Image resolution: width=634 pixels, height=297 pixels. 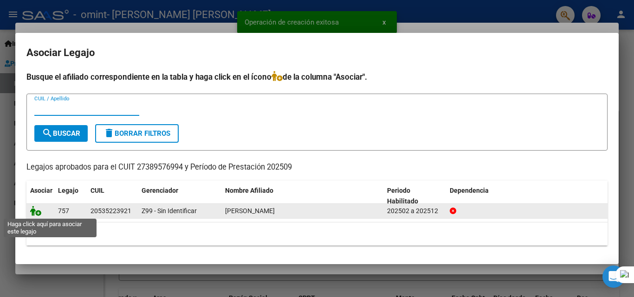 I want to click on button: Buscar, so click(x=61, y=134).